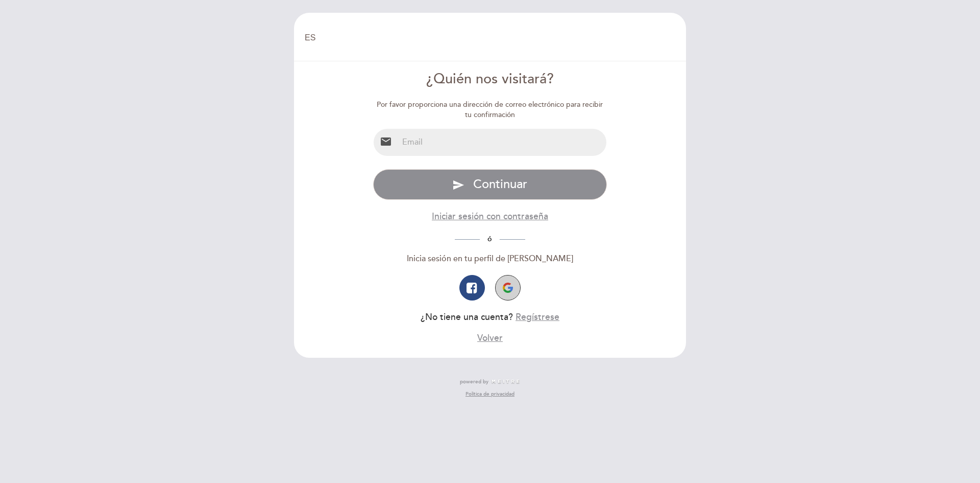 Image resolution: width=980 pixels, height=483 pixels. I want to click on span: Continuar, so click(500, 183).